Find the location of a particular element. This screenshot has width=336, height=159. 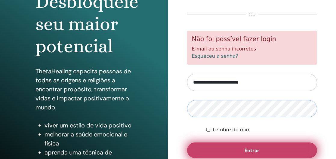

a: Esqueceu a senha? is located at coordinates (215, 56).